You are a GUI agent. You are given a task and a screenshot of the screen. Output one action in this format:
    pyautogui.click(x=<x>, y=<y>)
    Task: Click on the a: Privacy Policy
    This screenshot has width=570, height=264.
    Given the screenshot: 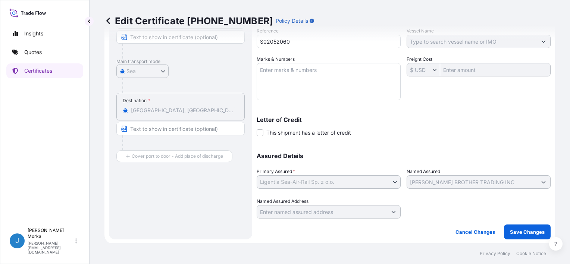 What is the action you would take?
    pyautogui.click(x=495, y=253)
    